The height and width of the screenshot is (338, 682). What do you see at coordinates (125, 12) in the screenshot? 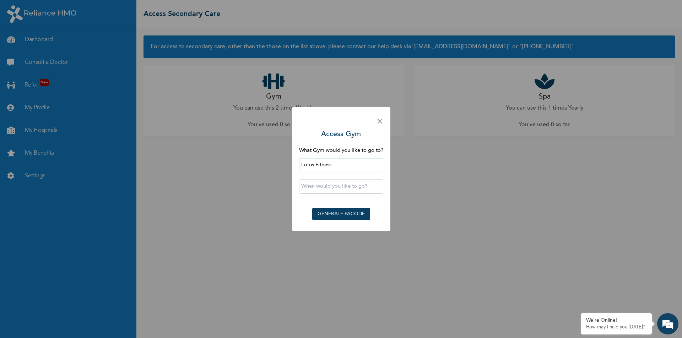
I see `div: Minimize live chat window` at bounding box center [125, 12].